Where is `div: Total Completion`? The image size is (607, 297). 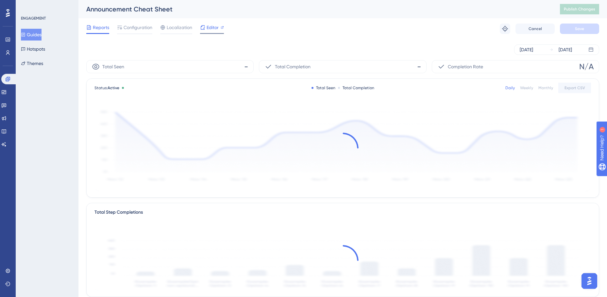
div: Total Completion is located at coordinates (356, 88).